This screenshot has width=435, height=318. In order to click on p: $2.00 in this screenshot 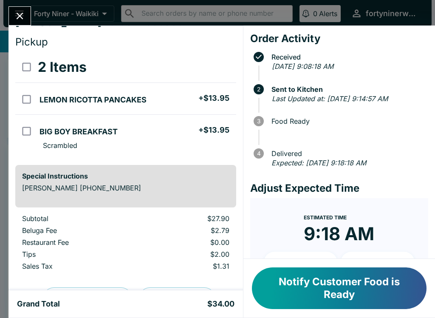, I will do `click(188, 254)`.